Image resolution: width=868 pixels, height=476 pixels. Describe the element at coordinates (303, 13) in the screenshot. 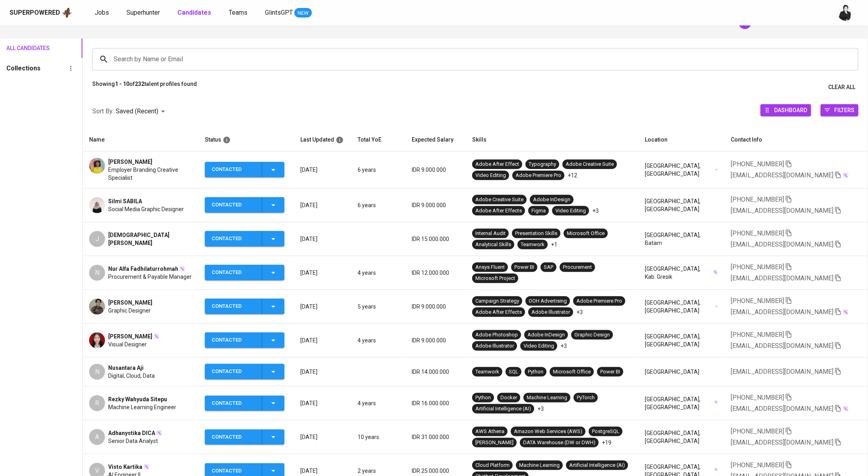

I see `span: NEW` at that location.